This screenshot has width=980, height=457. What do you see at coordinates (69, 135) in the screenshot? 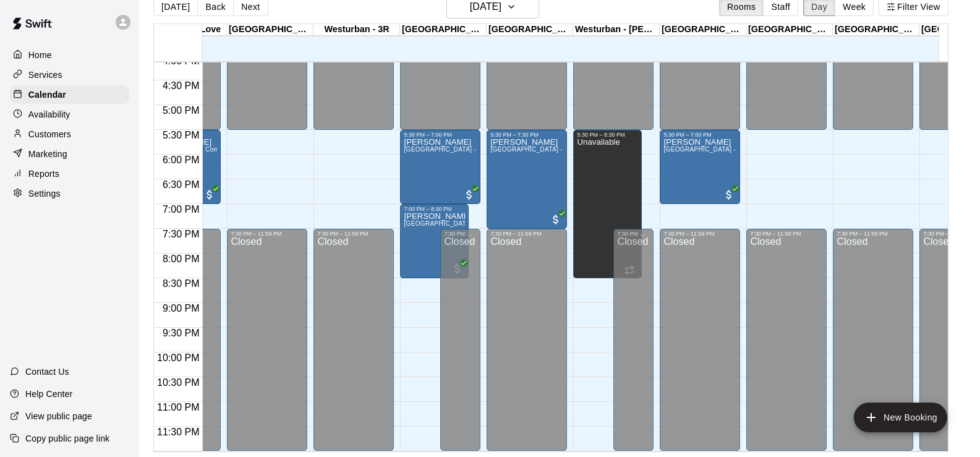
I see `a: Customers` at bounding box center [69, 135].